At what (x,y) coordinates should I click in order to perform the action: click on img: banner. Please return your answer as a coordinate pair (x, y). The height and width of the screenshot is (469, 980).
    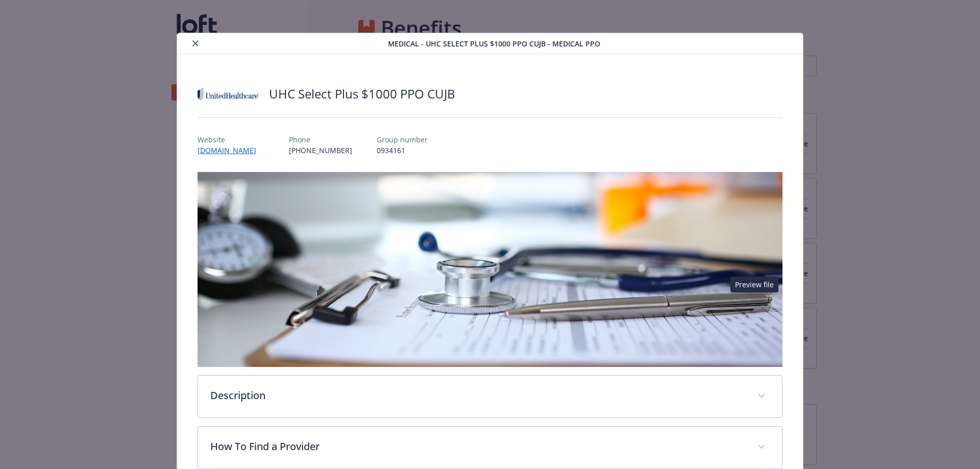
    Looking at the image, I should click on (490, 270).